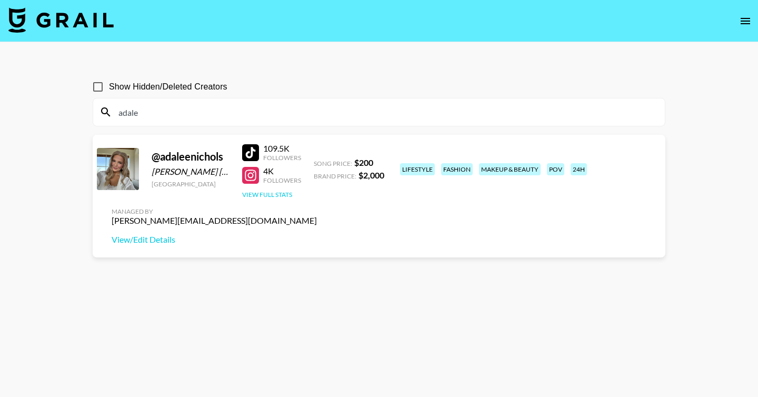 The width and height of the screenshot is (758, 397). Describe the element at coordinates (457, 169) in the screenshot. I see `div: fashion` at that location.